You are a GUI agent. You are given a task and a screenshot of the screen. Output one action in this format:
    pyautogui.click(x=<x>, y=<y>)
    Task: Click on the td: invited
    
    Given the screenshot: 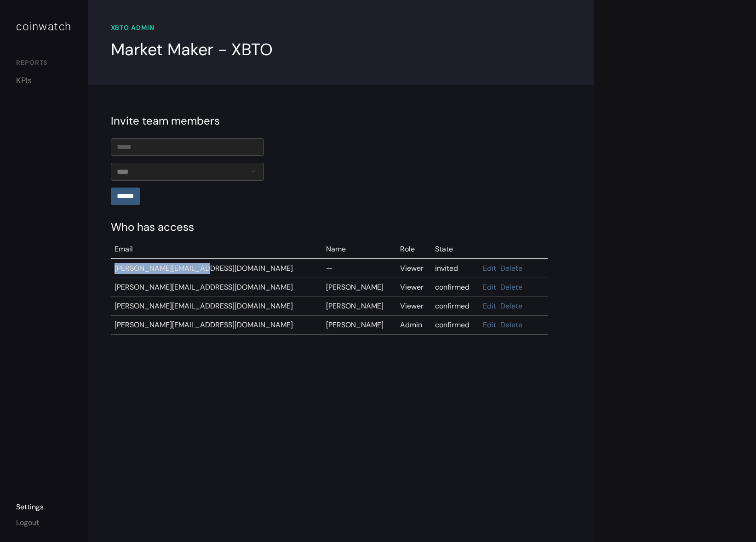 What is the action you would take?
    pyautogui.click(x=455, y=269)
    